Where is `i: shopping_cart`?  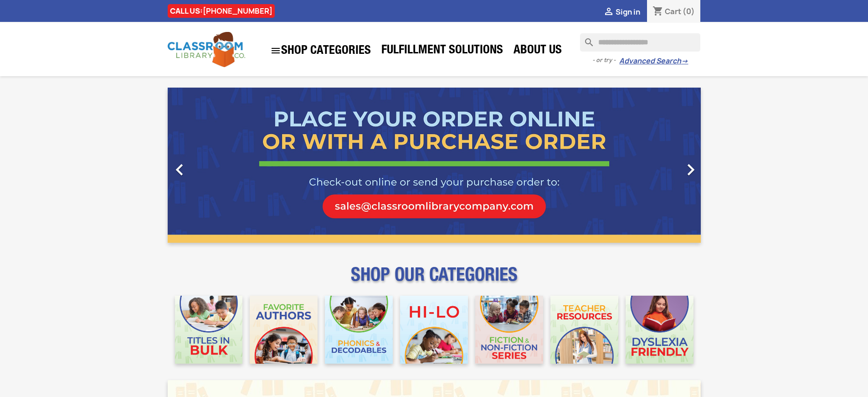 i: shopping_cart is located at coordinates (658, 12).